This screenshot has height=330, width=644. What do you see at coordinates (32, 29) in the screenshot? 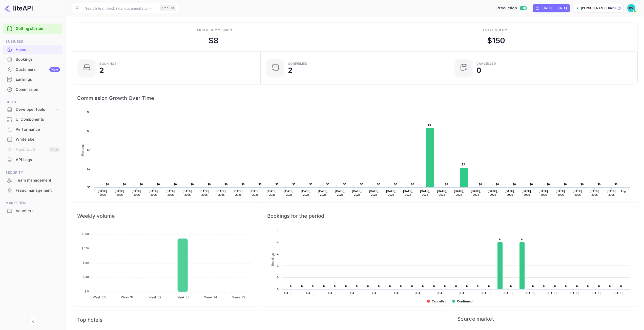
I see `div: Getting started` at bounding box center [32, 29].